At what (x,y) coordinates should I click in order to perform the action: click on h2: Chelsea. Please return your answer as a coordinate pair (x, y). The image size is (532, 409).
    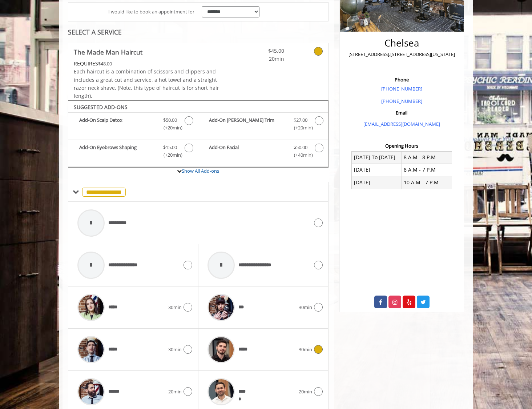
    Looking at the image, I should click on (401, 43).